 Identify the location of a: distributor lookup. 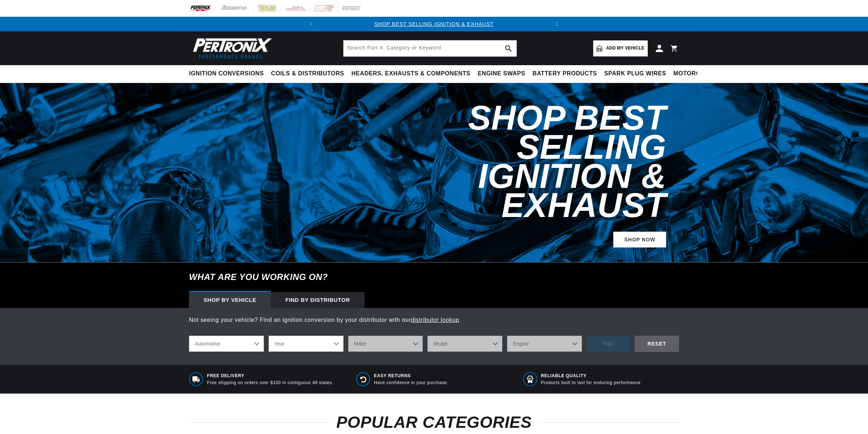
(435, 320).